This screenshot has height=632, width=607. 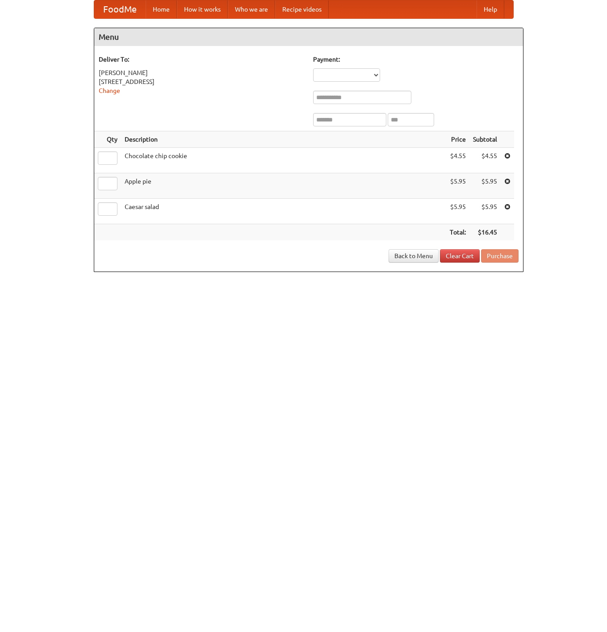 What do you see at coordinates (414, 256) in the screenshot?
I see `a: Back to Menu` at bounding box center [414, 256].